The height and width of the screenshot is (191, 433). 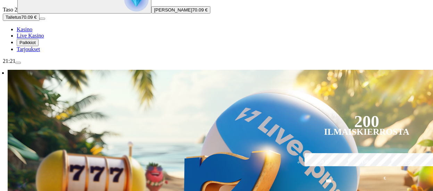 I want to click on label: 150 €, so click(x=367, y=162).